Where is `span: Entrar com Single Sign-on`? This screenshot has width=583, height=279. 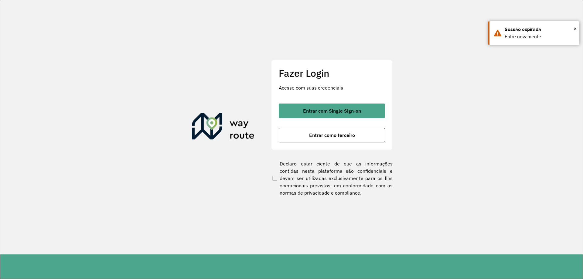 span: Entrar com Single Sign-on is located at coordinates (332, 111).